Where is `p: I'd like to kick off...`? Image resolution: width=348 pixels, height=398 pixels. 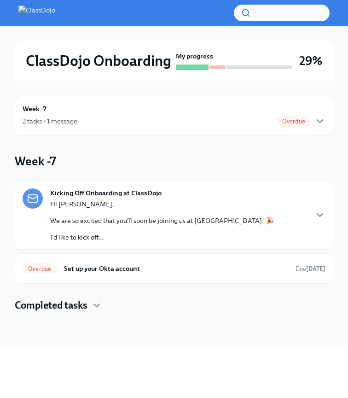 p: I'd like to kick off... is located at coordinates (162, 237).